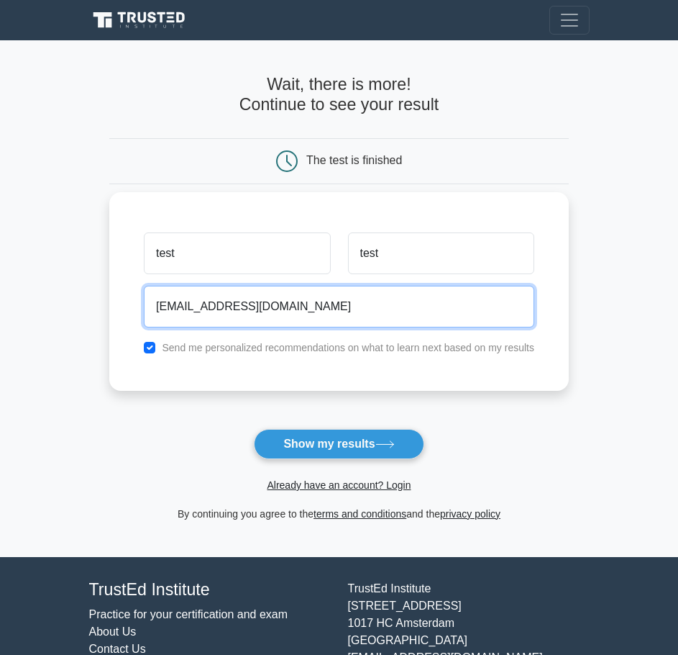 The width and height of the screenshot is (678, 655). I want to click on div: By continuing you agree to the and the, so click(339, 514).